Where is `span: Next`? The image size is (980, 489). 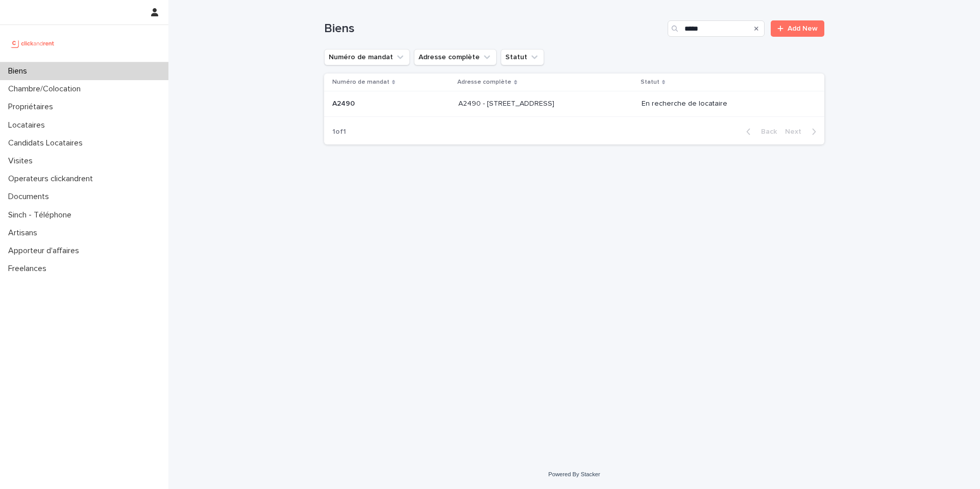 span: Next is located at coordinates (797, 131).